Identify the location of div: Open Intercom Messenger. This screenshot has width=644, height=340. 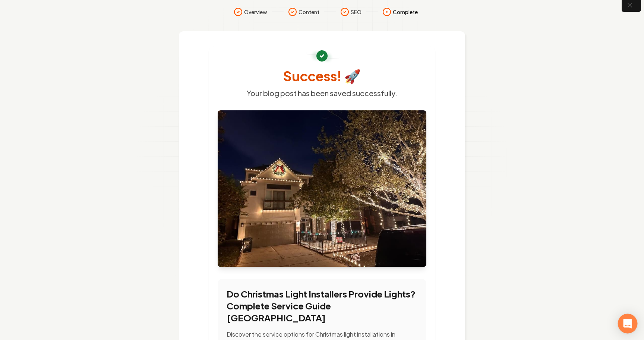
(627, 323).